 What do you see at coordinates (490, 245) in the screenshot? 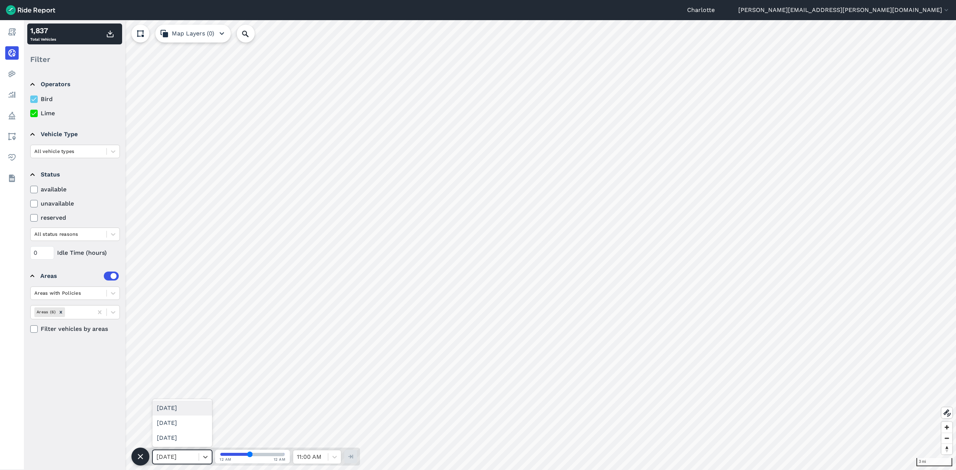
I see `canvas: Map` at bounding box center [490, 245].